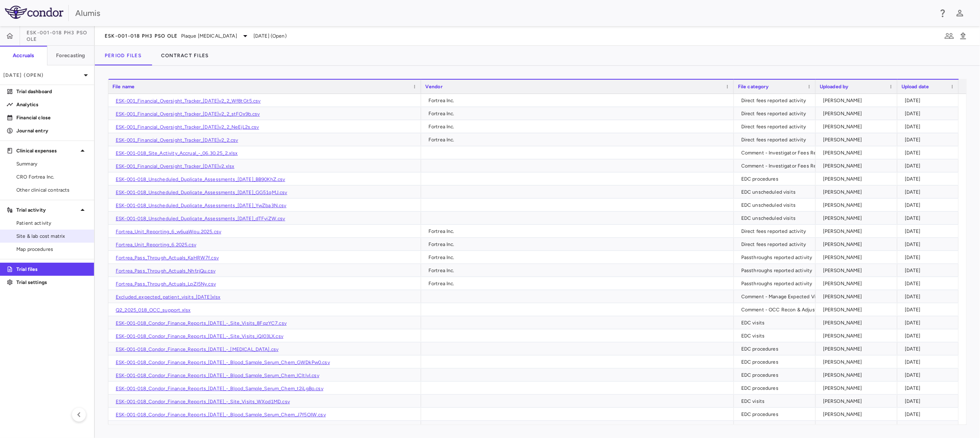  I want to click on span: Other clinical contracts, so click(52, 190).